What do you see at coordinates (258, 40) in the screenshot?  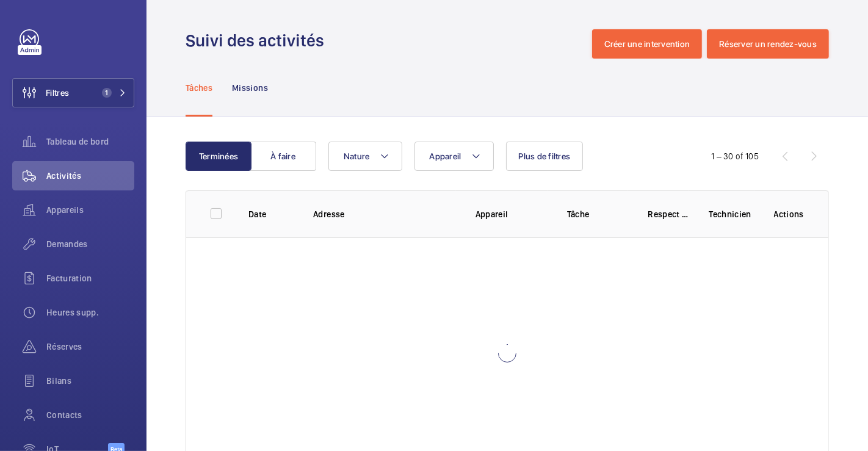 I see `h1: Suivi des activités` at bounding box center [258, 40].